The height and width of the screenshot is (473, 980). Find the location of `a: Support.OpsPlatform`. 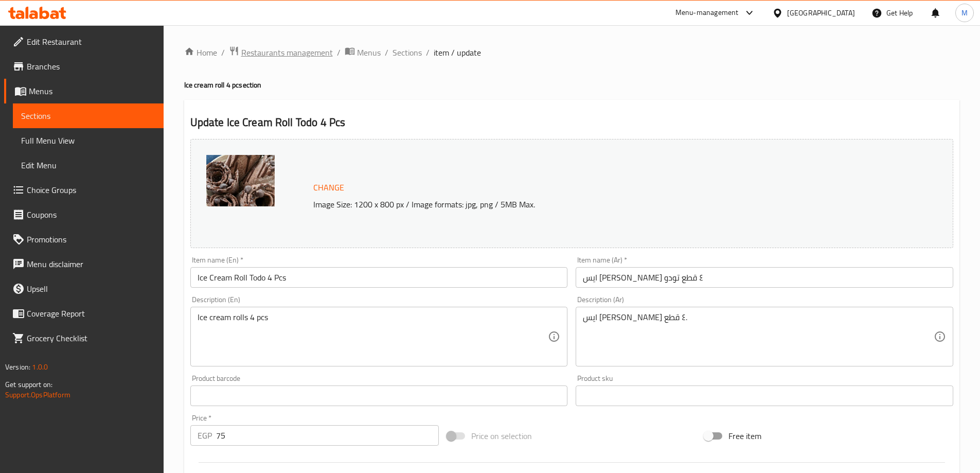

a: Support.OpsPlatform is located at coordinates (37, 394).